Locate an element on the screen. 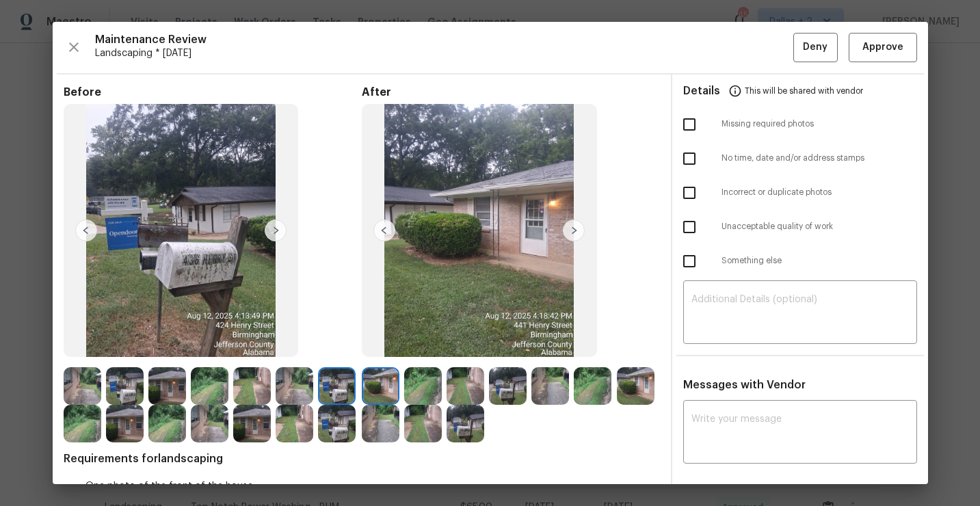 The image size is (980, 506). span: Approve is located at coordinates (883, 47).